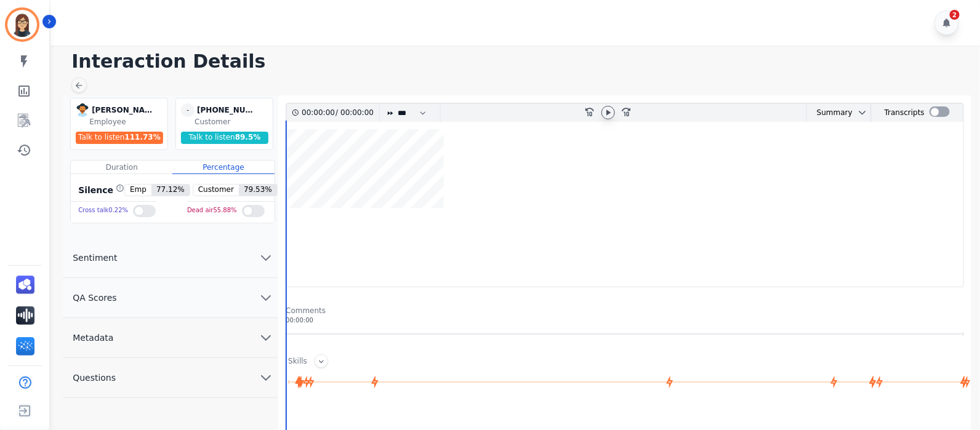 This screenshot has height=430, width=980. Describe the element at coordinates (121, 167) in the screenshot. I see `div: Duration` at that location.